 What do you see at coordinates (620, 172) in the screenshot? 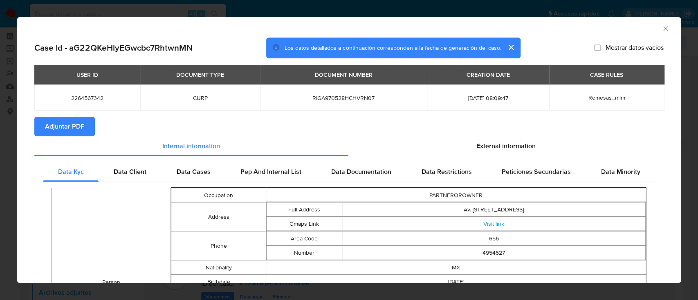
I see `span: Data Minority` at bounding box center [620, 172].